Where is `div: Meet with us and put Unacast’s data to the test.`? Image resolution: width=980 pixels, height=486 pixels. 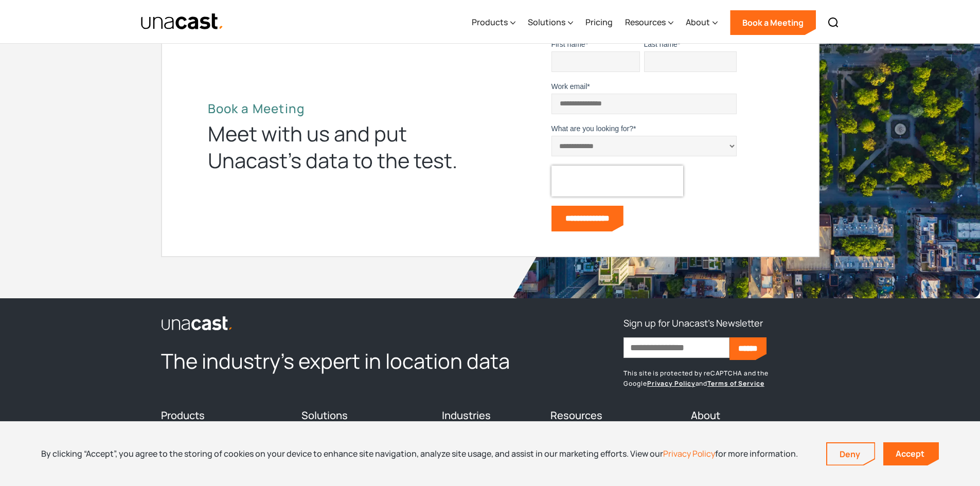
div: Meet with us and put Unacast’s data to the test. is located at coordinates (341, 147).